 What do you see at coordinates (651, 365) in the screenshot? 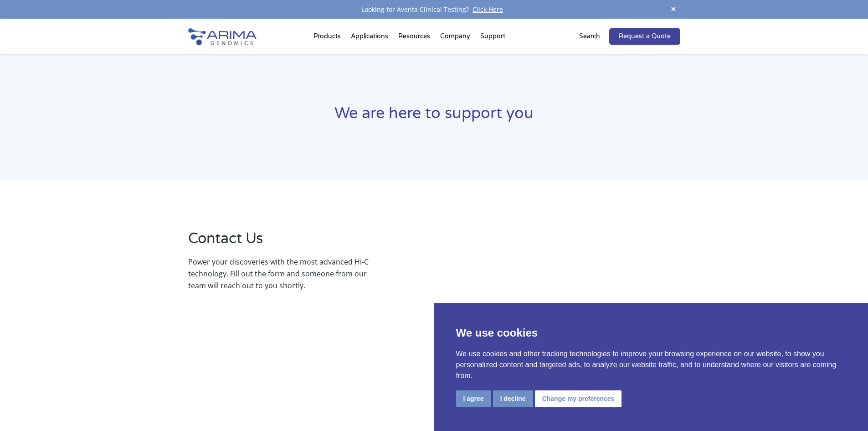
I see `p: We use cookies and other tracking technologies to improve your browsing experience on our website...` at bounding box center [651, 365].